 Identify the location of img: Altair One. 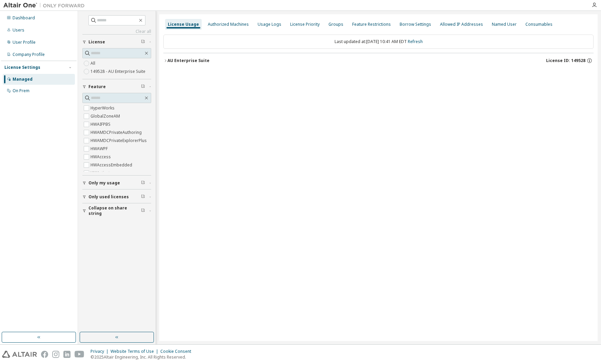
(46, 5).